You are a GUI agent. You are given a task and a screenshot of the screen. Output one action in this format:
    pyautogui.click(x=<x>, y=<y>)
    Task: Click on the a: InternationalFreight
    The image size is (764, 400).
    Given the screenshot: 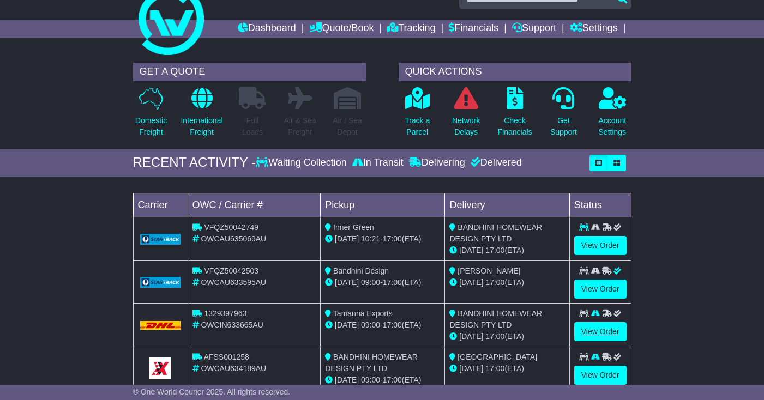 What is the action you would take?
    pyautogui.click(x=201, y=115)
    